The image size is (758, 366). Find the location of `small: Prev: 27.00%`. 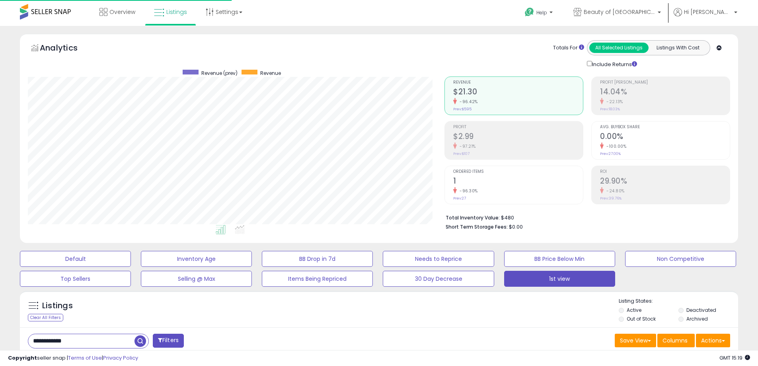

small: Prev: 27.00% is located at coordinates (611, 154).